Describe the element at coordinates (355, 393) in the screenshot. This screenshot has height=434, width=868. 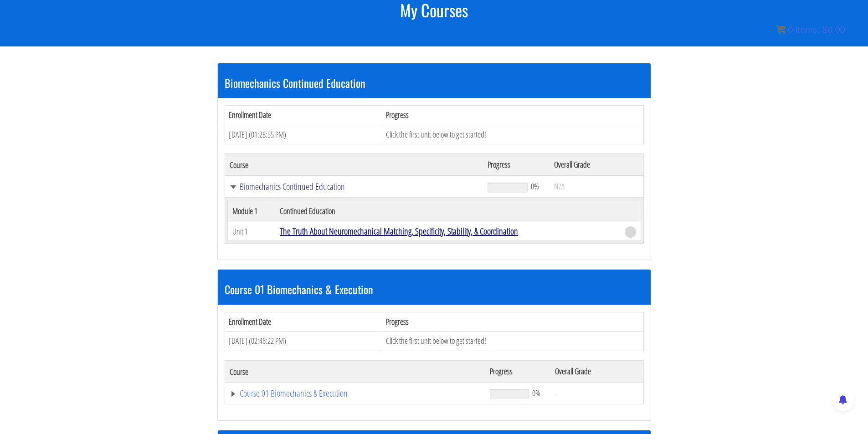
I see `a: Course 01 Biomechanics & Execution` at that location.